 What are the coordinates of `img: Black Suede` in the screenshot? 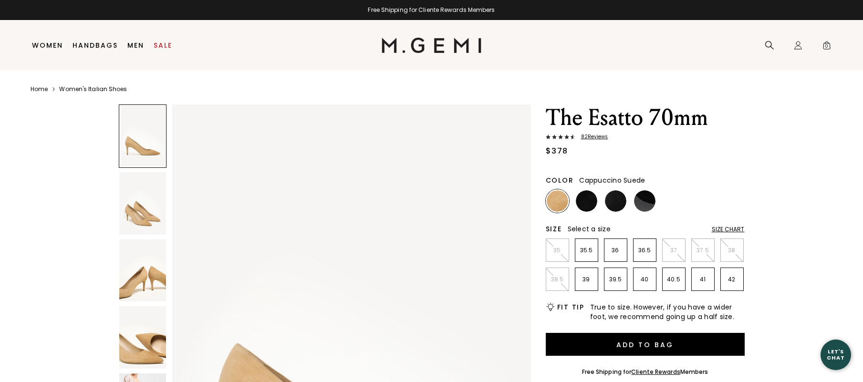 It's located at (587, 201).